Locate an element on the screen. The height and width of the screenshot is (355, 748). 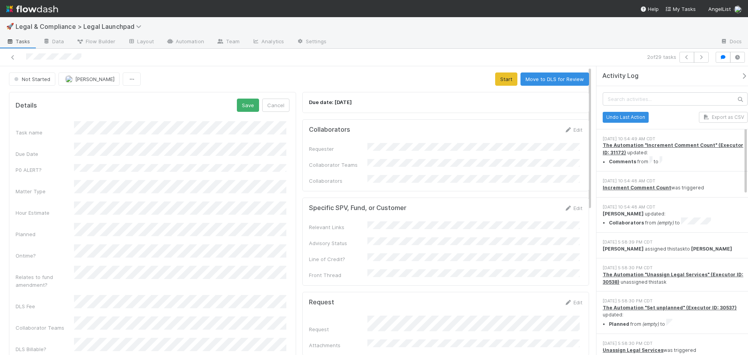
div: DLS Billable? is located at coordinates (45, 349).